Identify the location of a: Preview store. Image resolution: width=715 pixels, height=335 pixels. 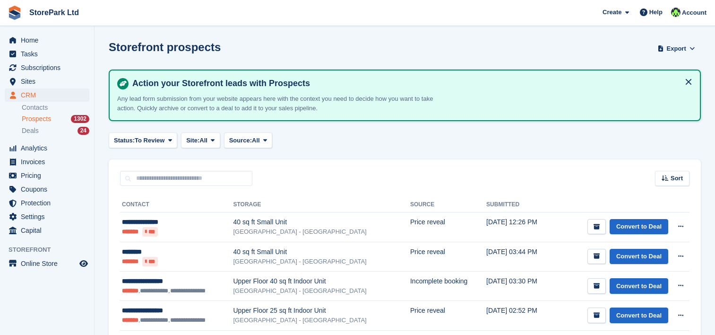
(84, 263).